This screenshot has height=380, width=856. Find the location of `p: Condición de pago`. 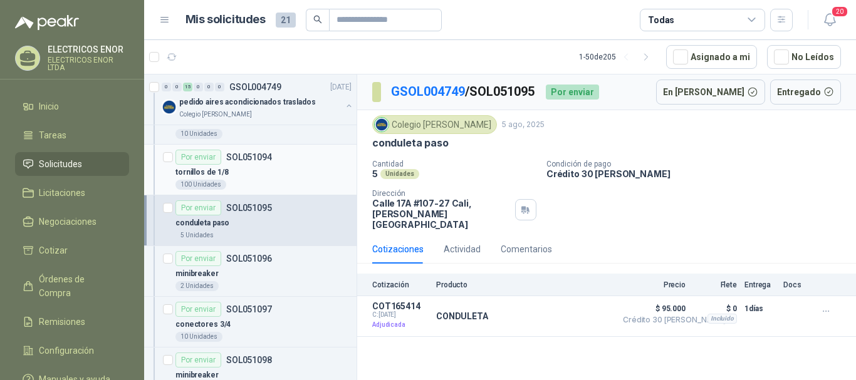

p: Condición de pago is located at coordinates (698, 164).